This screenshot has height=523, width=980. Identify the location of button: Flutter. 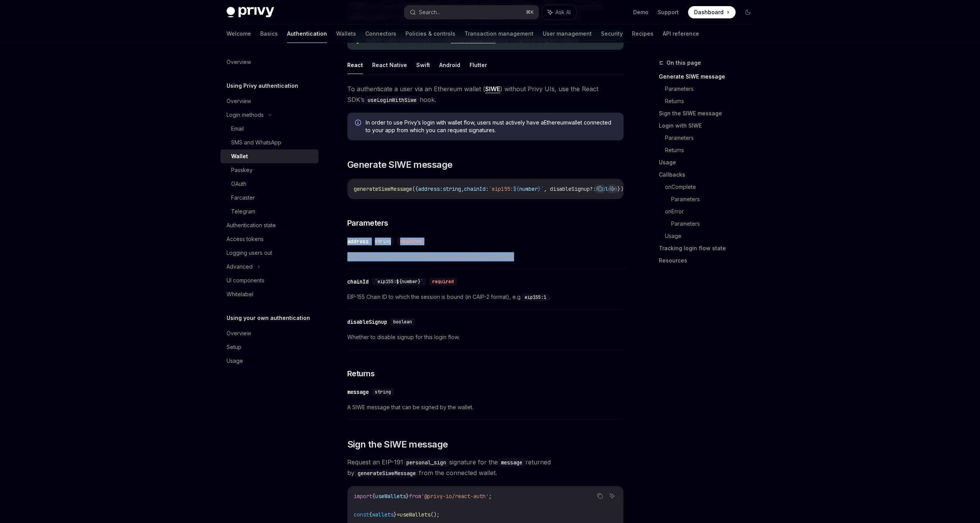
(479, 65).